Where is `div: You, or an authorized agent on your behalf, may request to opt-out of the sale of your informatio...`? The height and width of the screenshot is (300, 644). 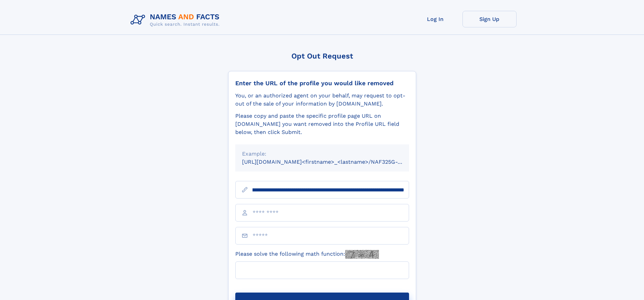
div: You, or an authorized agent on your behalf, may request to opt-out of the sale of your informatio... is located at coordinates (322, 100).